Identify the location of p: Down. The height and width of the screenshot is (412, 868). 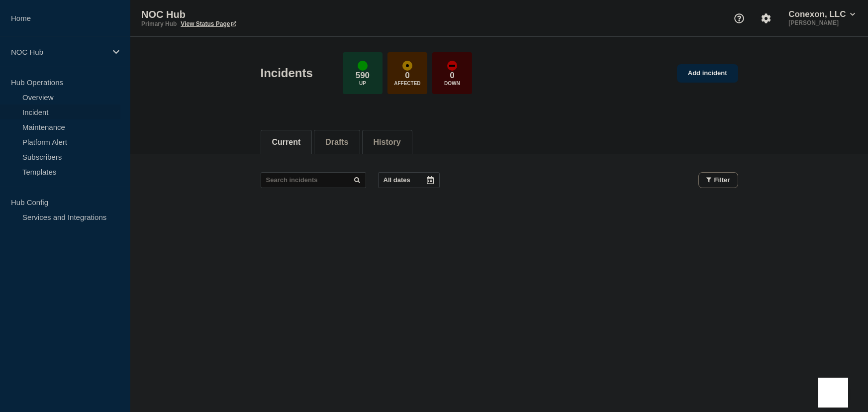
(452, 83).